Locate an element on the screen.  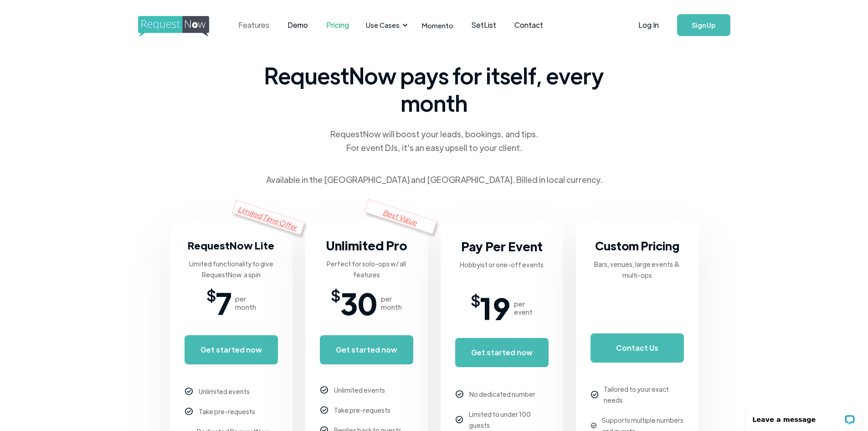
a: Sign Up is located at coordinates (704, 25).